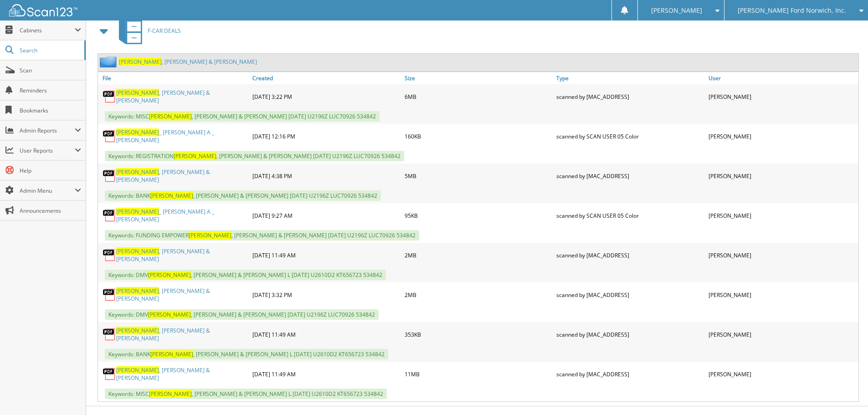  I want to click on img: folder2.png, so click(110, 62).